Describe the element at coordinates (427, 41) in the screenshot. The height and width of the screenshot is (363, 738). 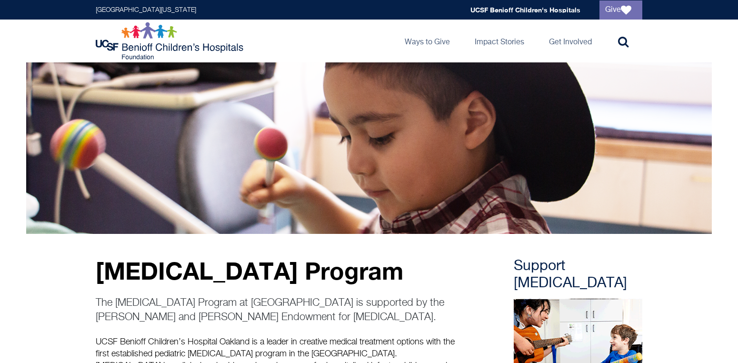
I see `a: Ways to Give` at that location.